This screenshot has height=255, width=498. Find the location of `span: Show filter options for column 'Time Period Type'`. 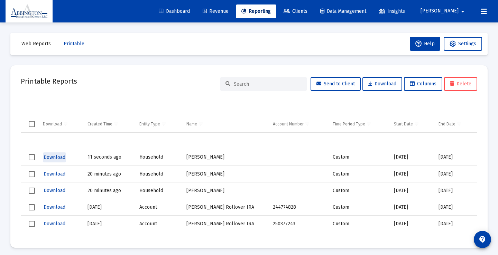

span: Show filter options for column 'Time Period Type' is located at coordinates (368, 124).